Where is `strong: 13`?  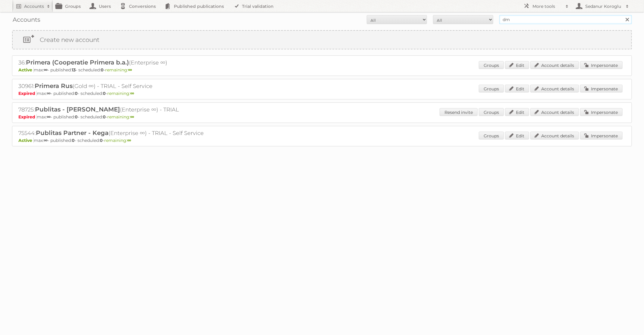 strong: 13 is located at coordinates (74, 70).